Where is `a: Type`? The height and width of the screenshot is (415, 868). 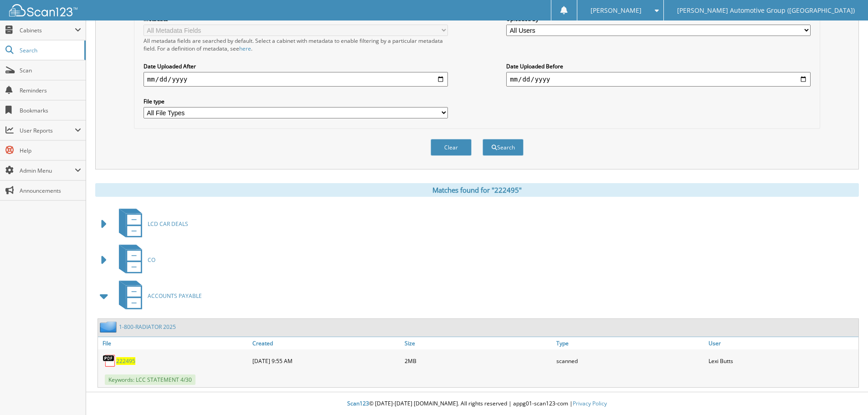
a: Type is located at coordinates (630, 343).